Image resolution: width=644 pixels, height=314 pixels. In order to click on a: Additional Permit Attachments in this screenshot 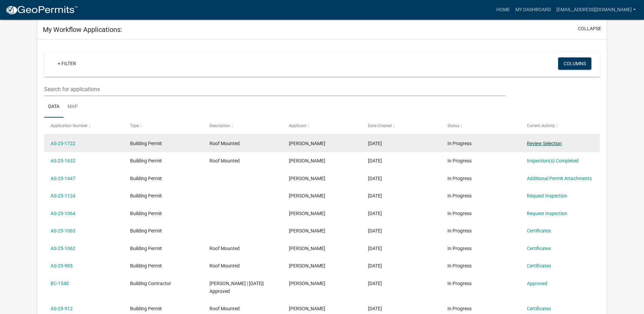, I will do `click(559, 179)`.